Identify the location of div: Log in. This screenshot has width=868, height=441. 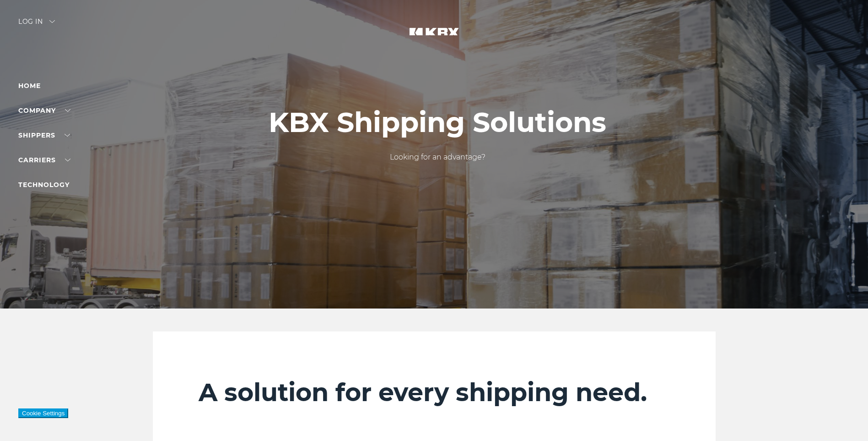
(37, 25).